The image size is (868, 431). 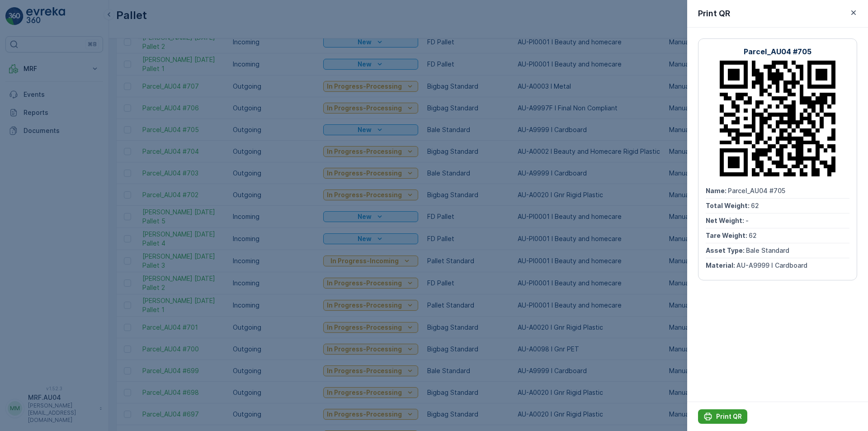 I want to click on span: AU-A9999 I Cardboard, so click(x=771, y=265).